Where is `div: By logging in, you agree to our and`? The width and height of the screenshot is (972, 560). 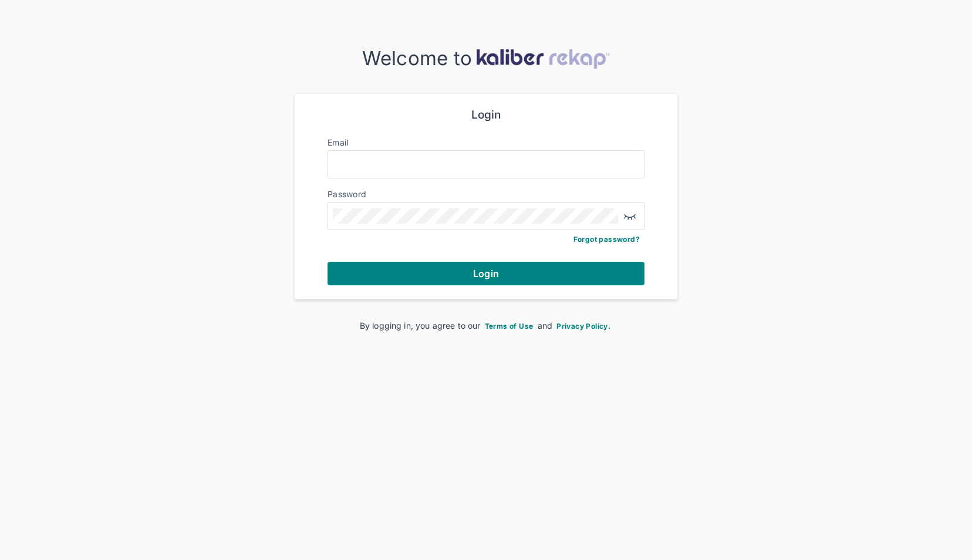 div: By logging in, you agree to our and is located at coordinates (486, 325).